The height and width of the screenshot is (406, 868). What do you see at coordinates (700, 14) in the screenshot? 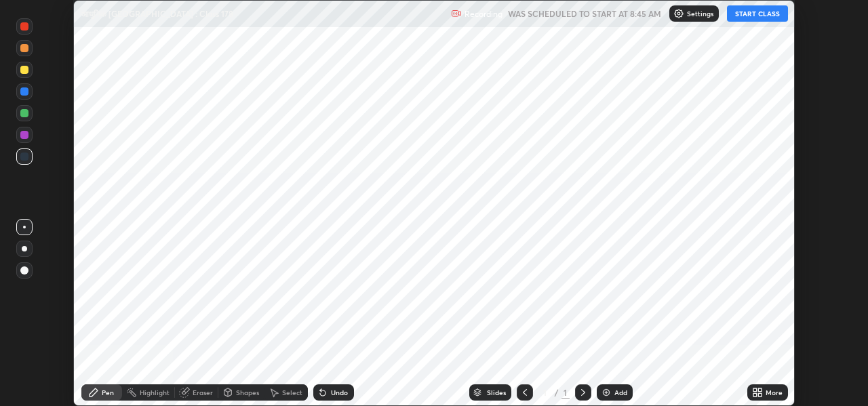
I see `p: Settings` at bounding box center [700, 14].